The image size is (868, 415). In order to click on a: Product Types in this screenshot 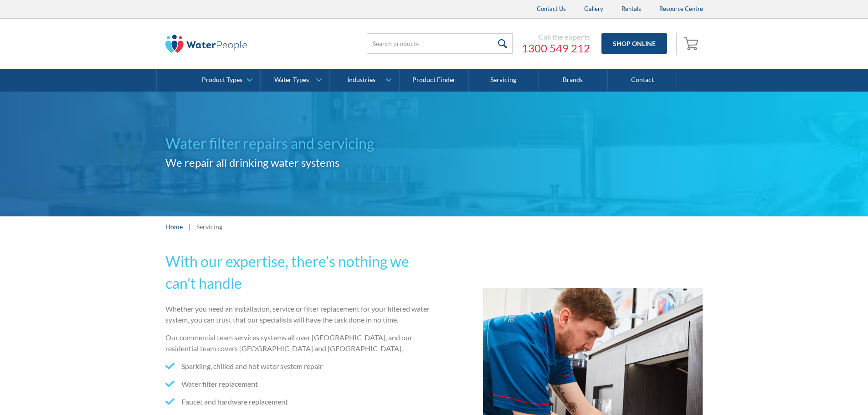, I will do `click(225, 80)`.